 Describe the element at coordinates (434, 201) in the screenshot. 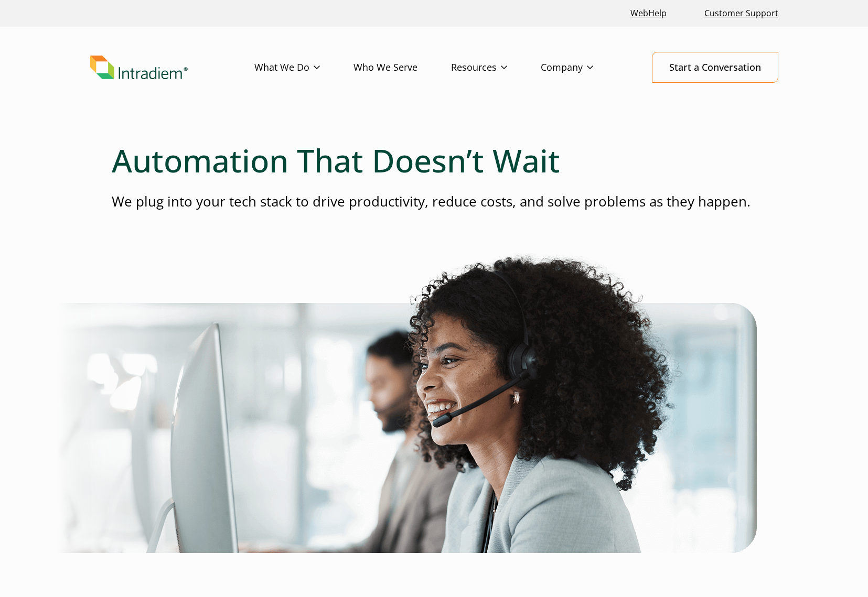

I see `p: We plug into your tech stack to drive productivity, reduce costs, and solve problems as they happen.` at that location.